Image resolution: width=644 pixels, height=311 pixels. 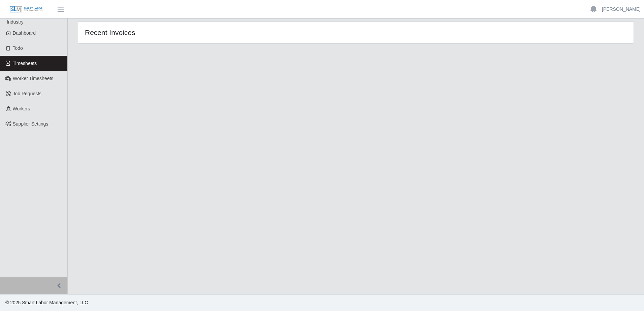 What do you see at coordinates (27, 10) in the screenshot?
I see `img: SLM Logo` at bounding box center [27, 10].